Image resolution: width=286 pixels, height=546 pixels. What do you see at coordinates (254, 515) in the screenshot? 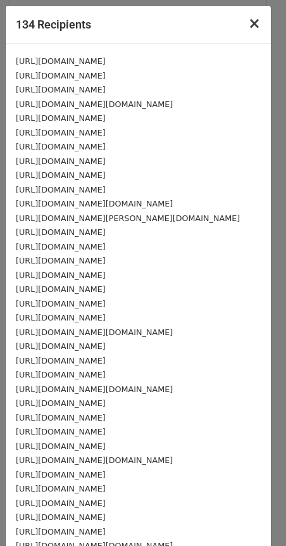
I see `div: 聊天小组件` at bounding box center [254, 515].